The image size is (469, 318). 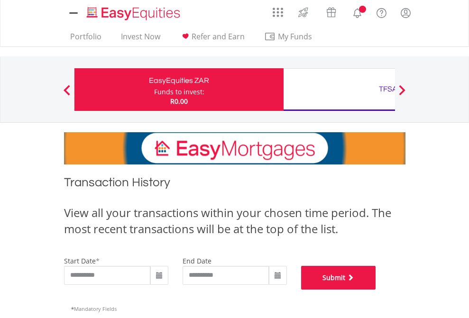 I want to click on div: View all your transactions within your chosen time period. The most recent transactions will be a..., so click(x=235, y=221).